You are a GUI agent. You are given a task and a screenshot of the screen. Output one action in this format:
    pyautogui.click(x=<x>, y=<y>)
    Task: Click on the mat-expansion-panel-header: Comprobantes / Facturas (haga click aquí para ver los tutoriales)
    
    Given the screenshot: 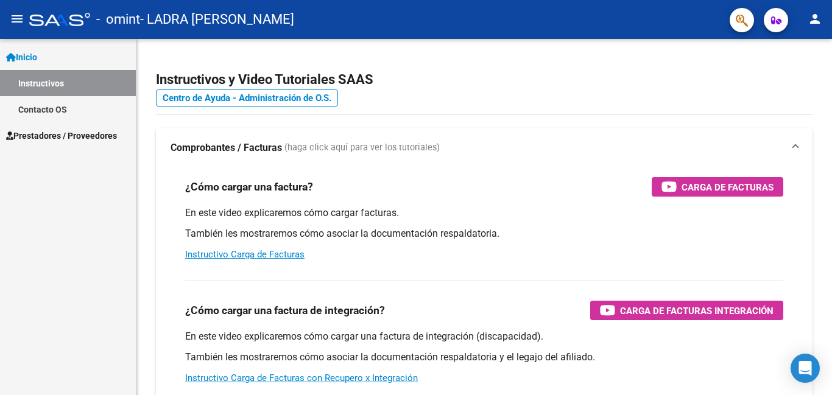 What is the action you would take?
    pyautogui.click(x=484, y=148)
    